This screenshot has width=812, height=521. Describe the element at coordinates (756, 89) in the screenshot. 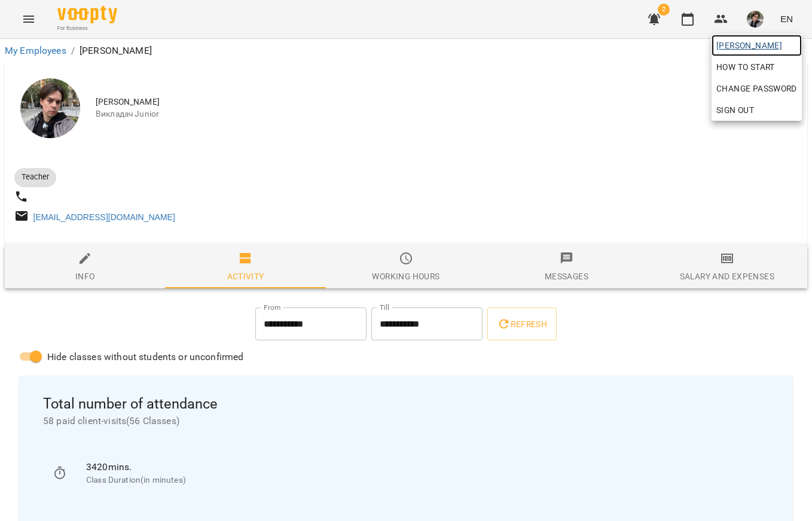

I see `span: Change Password` at that location.